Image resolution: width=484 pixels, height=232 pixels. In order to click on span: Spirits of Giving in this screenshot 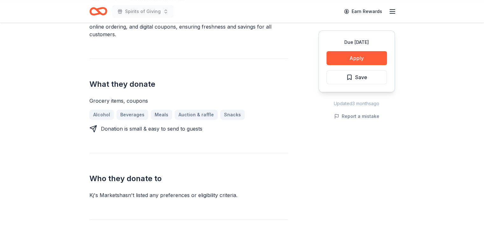, I will do `click(143, 11)`.